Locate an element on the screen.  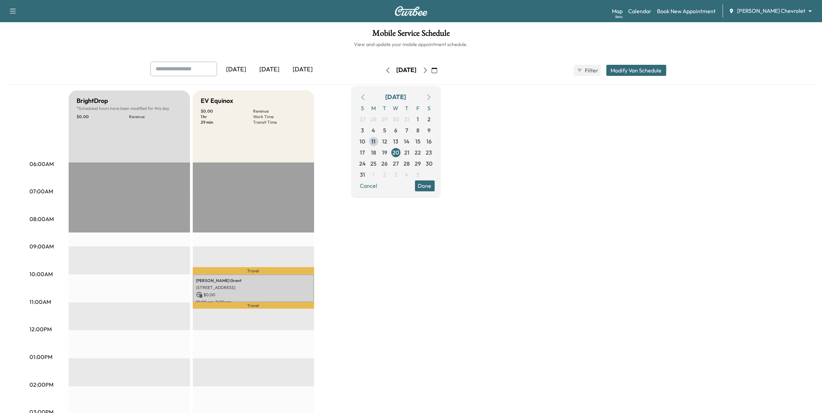
span: 26 is located at coordinates (385, 164).